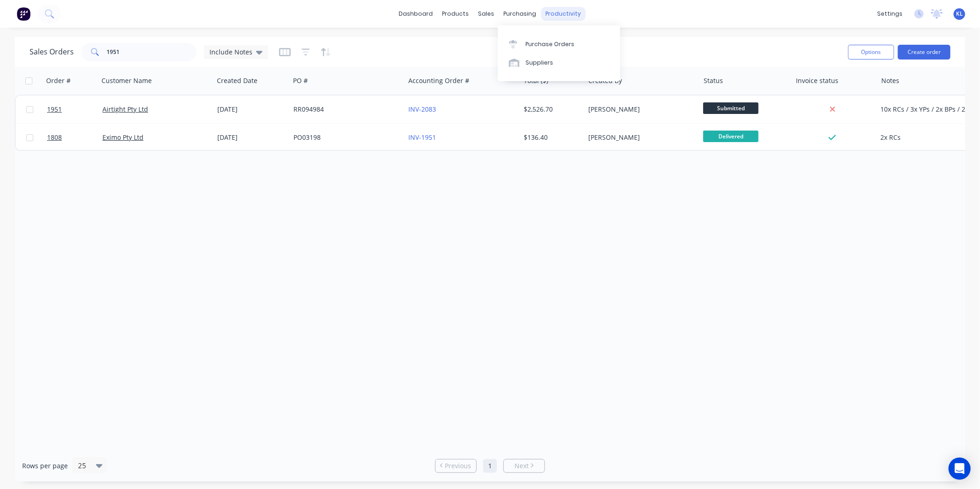 The height and width of the screenshot is (489, 980). I want to click on div: Notes, so click(890, 81).